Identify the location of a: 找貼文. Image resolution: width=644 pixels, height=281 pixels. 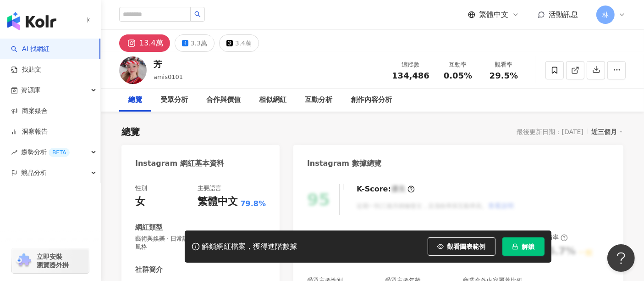
(26, 70).